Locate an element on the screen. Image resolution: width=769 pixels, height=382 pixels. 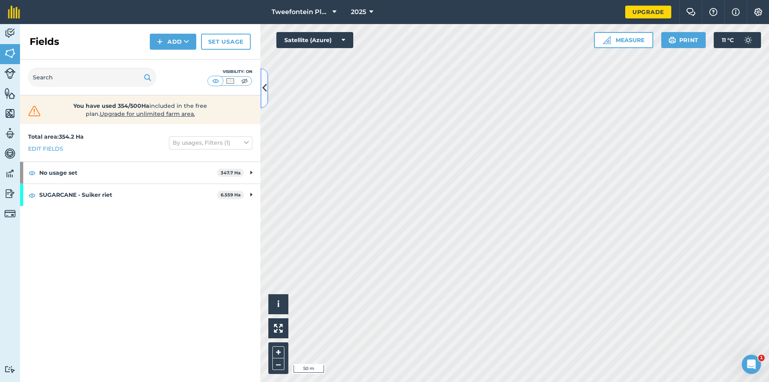
button: Measure is located at coordinates (624, 40).